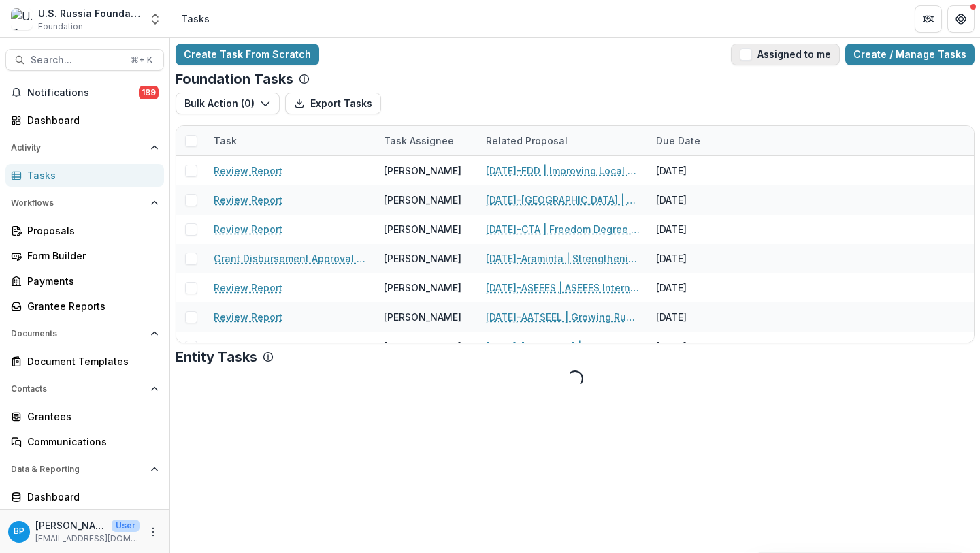  What do you see at coordinates (90, 441) in the screenshot?
I see `div: Communications` at bounding box center [90, 441].